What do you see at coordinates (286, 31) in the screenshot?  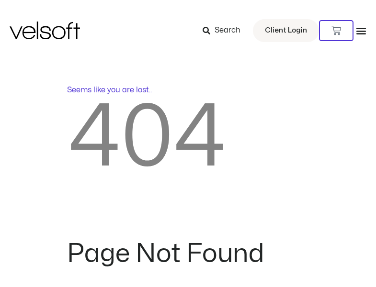 I see `a: Client Login` at bounding box center [286, 31].